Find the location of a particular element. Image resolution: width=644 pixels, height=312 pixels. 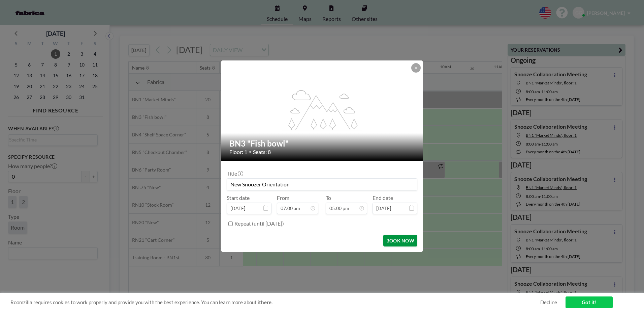

g: flex-grow: 1.2; is located at coordinates (322, 109).